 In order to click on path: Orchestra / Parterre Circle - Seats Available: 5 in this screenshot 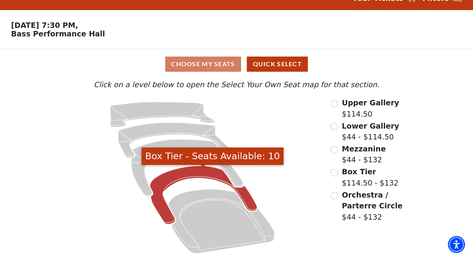, I will do `click(221, 222)`.